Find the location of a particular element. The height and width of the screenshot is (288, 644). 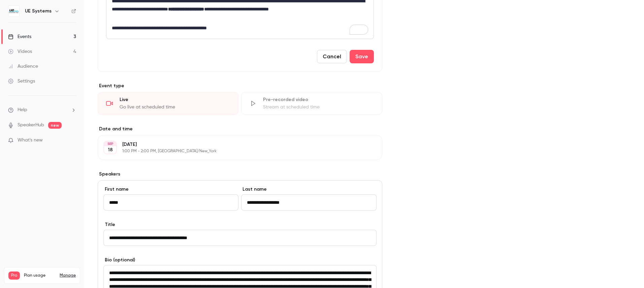

div: Events is located at coordinates (19, 37).